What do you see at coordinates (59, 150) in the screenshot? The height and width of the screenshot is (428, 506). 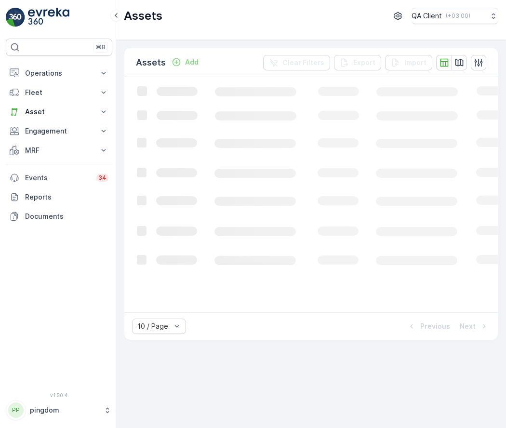 I see `button: MRF` at bounding box center [59, 150].